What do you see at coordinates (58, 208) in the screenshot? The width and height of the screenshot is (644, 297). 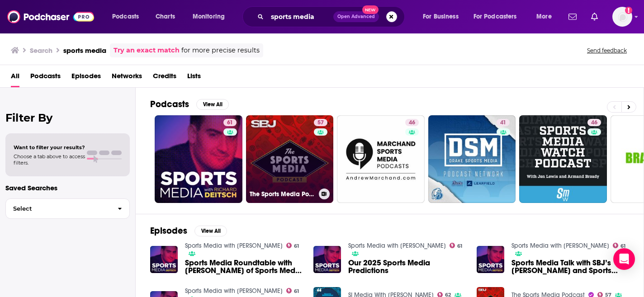 I see `span: Select` at bounding box center [58, 208].